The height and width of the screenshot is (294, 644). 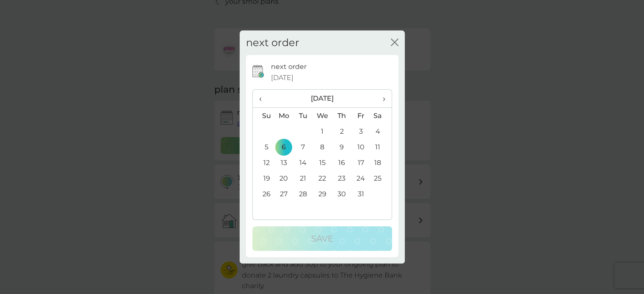 I want to click on td: 25, so click(x=381, y=178).